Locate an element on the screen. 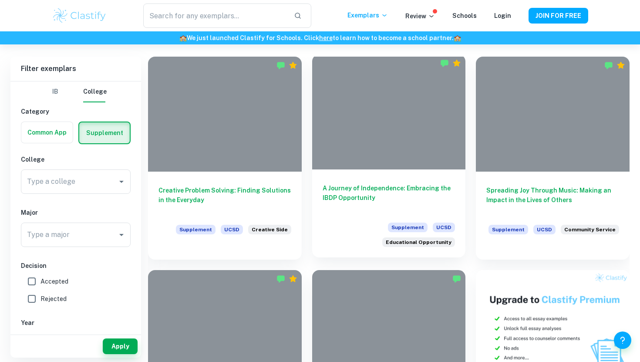 The image size is (640, 362). h6: A Journey of Independence: Embracing the IBDP Opportunity is located at coordinates (389, 198).